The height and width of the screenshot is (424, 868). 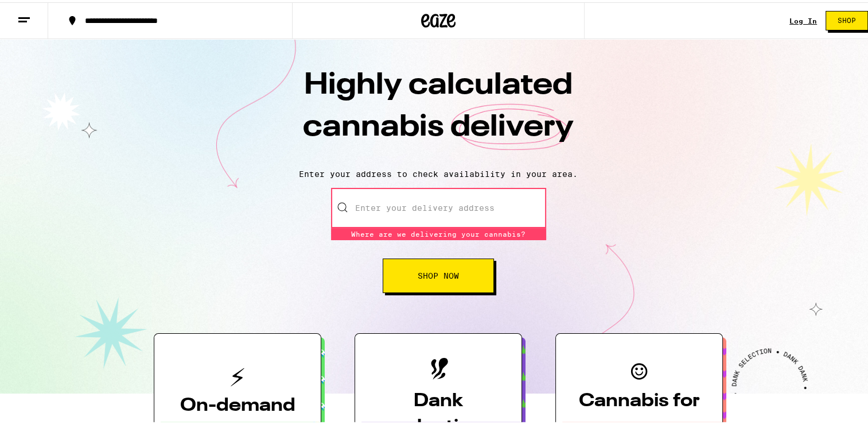 I want to click on span: Shop Now, so click(x=438, y=274).